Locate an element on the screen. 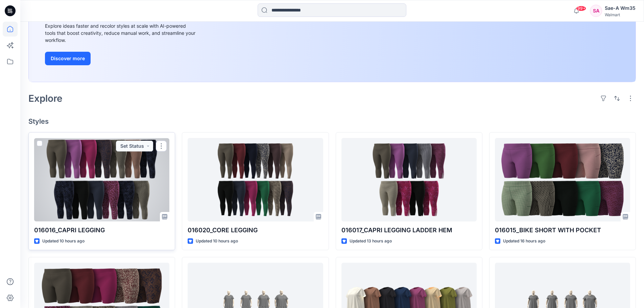  div: SA is located at coordinates (596, 11).